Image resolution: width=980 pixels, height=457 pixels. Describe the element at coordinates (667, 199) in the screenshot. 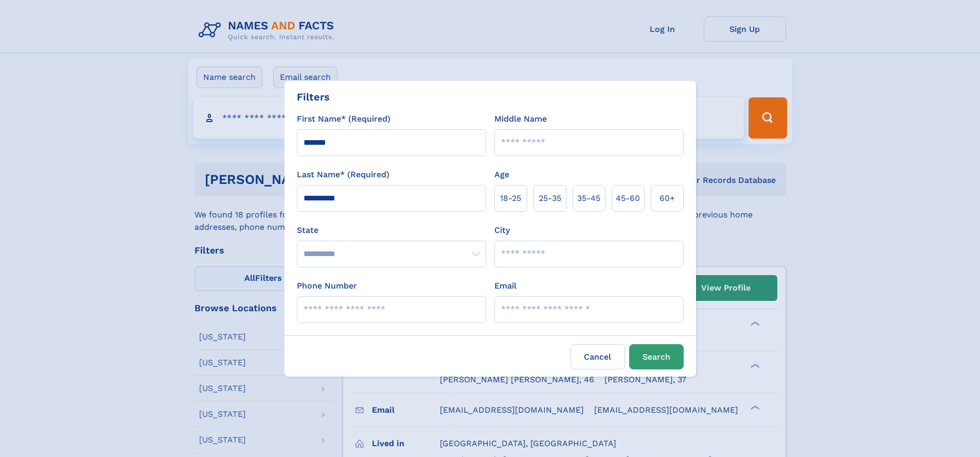

I see `span: 60+` at that location.